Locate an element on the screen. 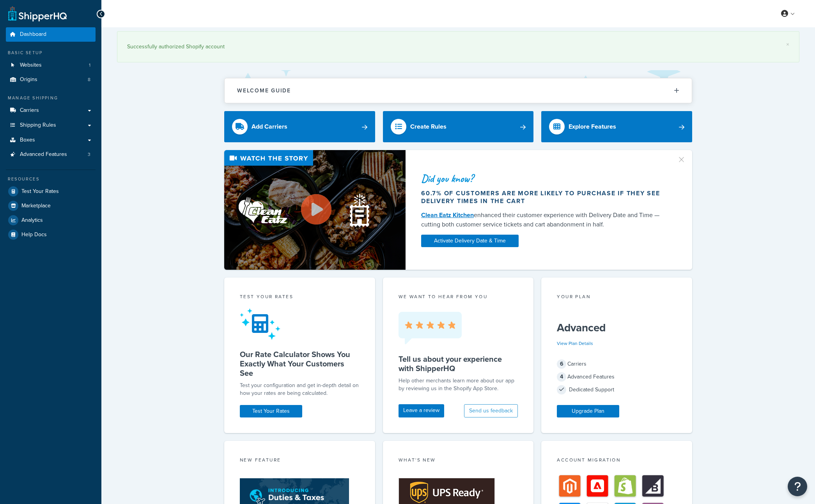 The height and width of the screenshot is (504, 815). a: Carriers is located at coordinates (51, 110).